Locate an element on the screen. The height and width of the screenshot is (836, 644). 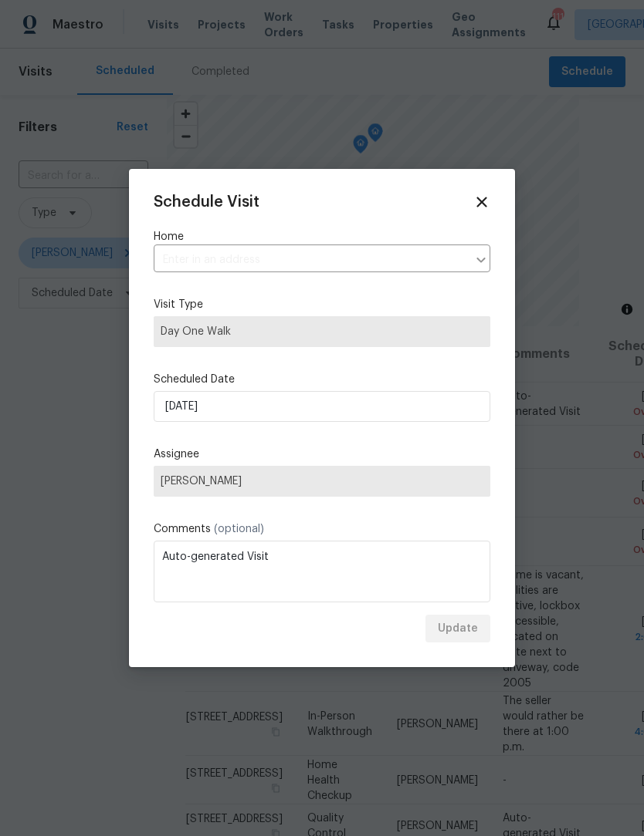
label: Visit Type is located at coordinates (322, 305).